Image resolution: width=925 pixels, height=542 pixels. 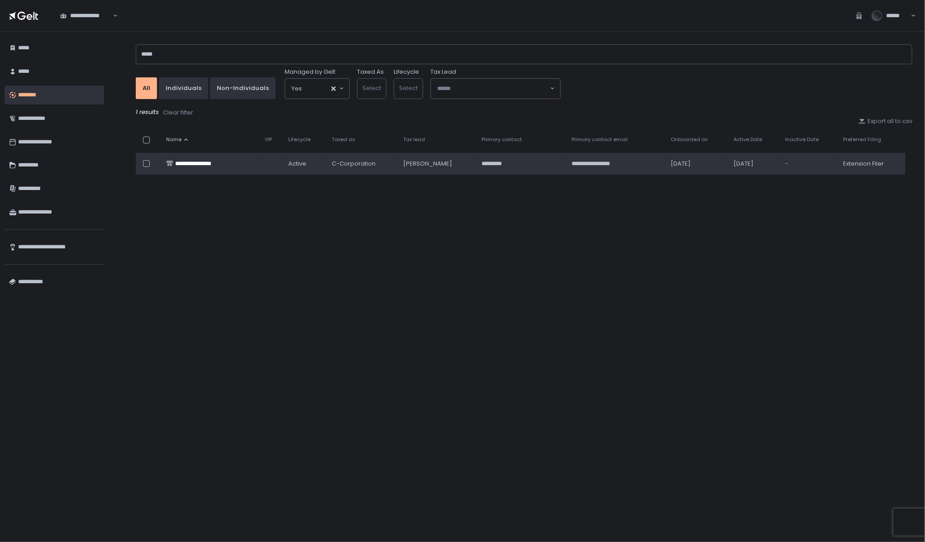 What do you see at coordinates (406, 72) in the screenshot?
I see `label: Lifecycle` at bounding box center [406, 72].